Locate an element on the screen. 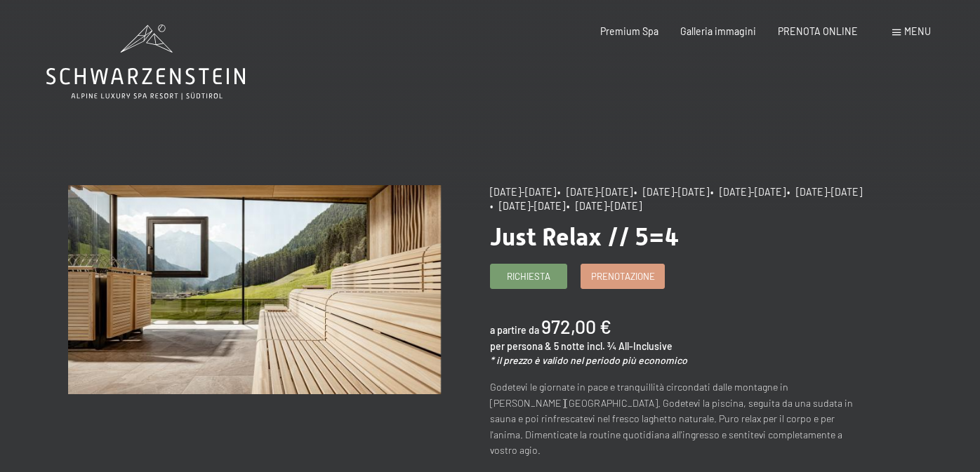 This screenshot has height=472, width=980. span: per persona & is located at coordinates (521, 346).